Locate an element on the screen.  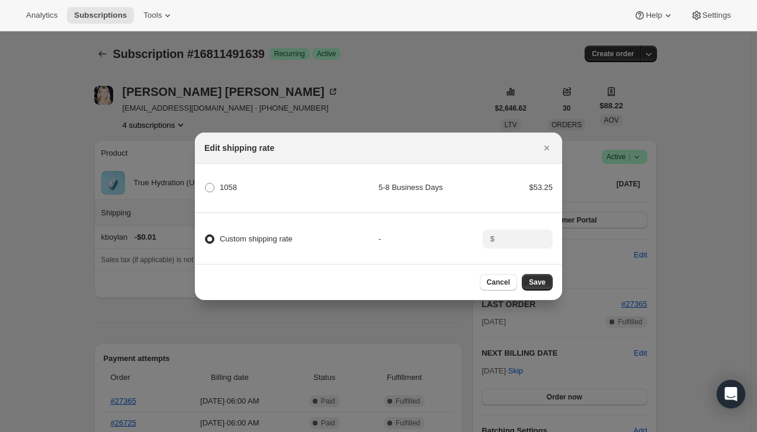
button: Settings is located at coordinates (711, 15).